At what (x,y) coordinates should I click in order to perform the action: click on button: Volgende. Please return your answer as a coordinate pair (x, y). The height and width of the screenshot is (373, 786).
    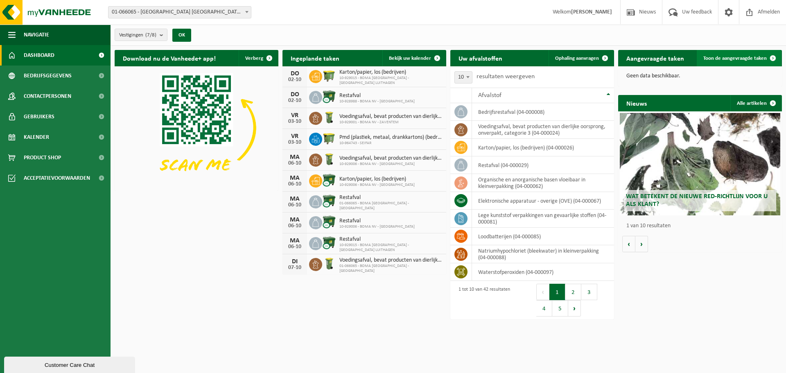
    Looking at the image, I should click on (642, 244).